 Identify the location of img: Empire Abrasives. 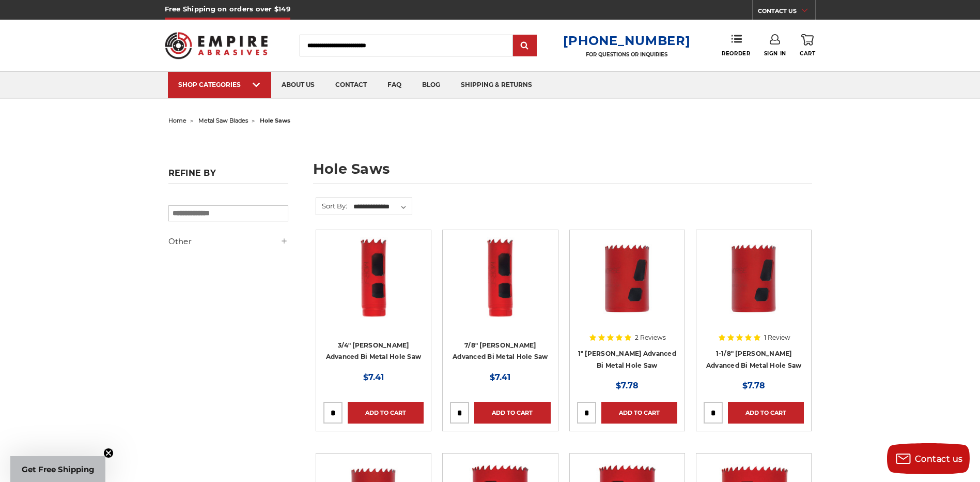
(217, 46).